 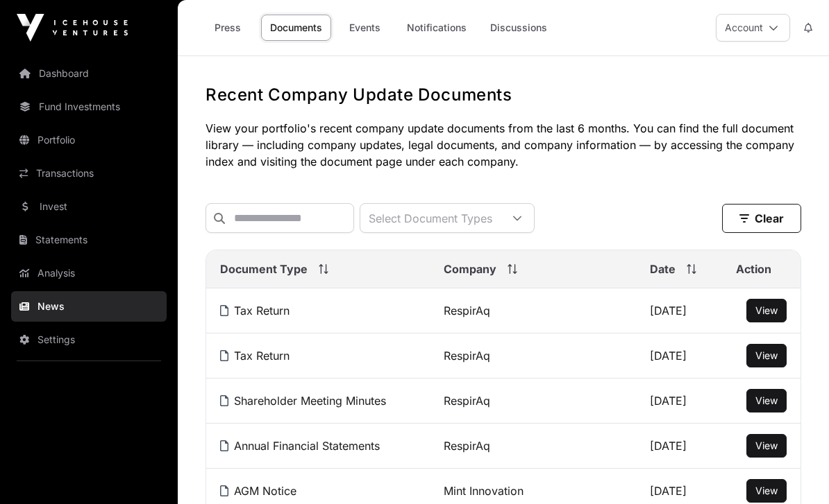 I want to click on span: Date, so click(x=662, y=269).